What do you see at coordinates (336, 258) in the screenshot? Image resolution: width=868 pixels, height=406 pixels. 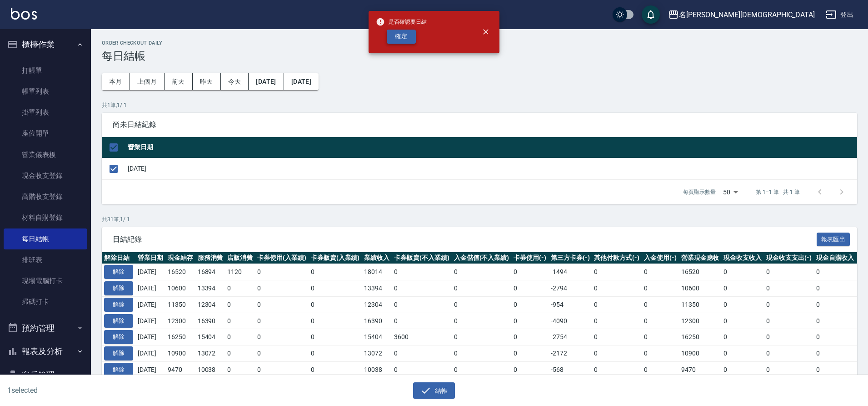 I see `th: 卡券販賣(入業績)` at bounding box center [336, 258].